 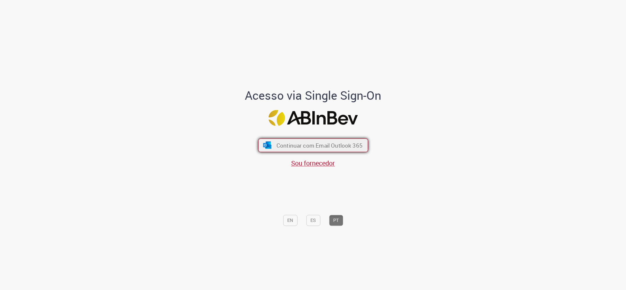 What do you see at coordinates (313, 163) in the screenshot?
I see `a: Sou fornecedor` at bounding box center [313, 163].